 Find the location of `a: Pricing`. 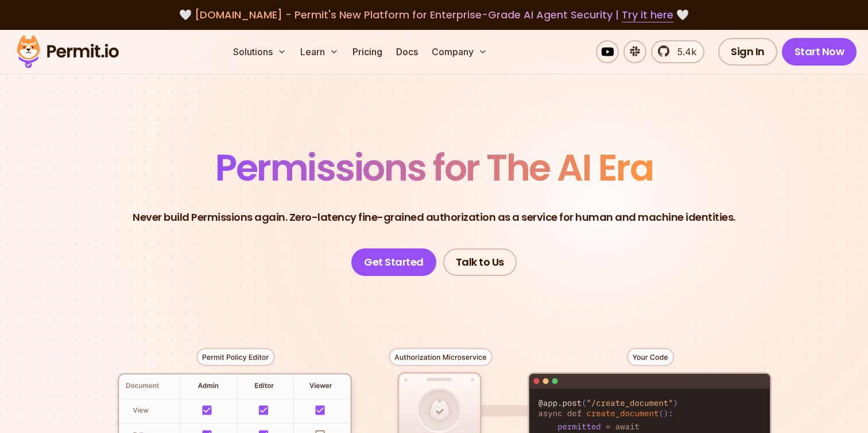

a: Pricing is located at coordinates (367, 52).